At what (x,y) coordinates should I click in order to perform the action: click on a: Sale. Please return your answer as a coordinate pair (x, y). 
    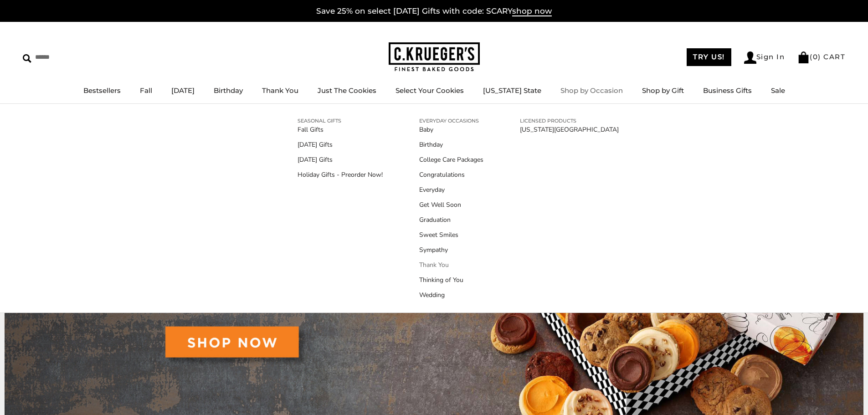
    Looking at the image, I should click on (778, 90).